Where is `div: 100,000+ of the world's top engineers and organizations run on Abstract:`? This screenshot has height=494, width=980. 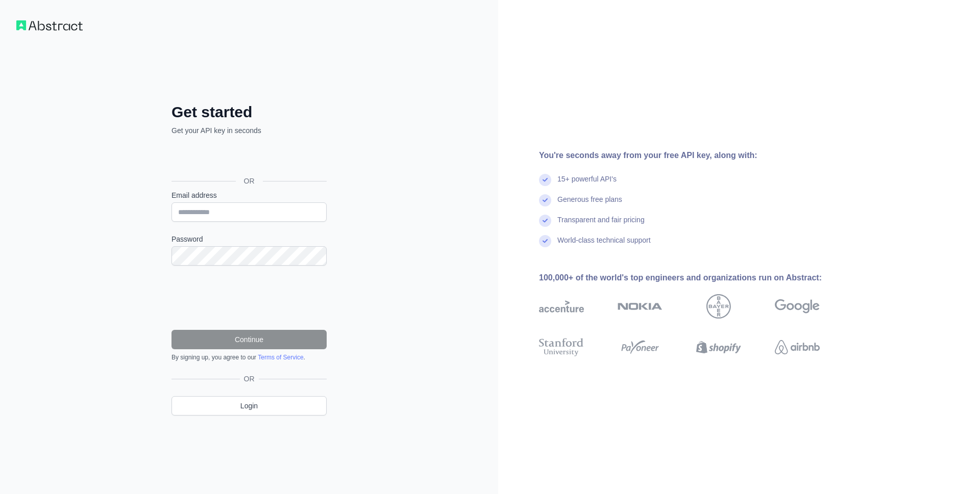 div: 100,000+ of the world's top engineers and organizations run on Abstract: is located at coordinates (696, 278).